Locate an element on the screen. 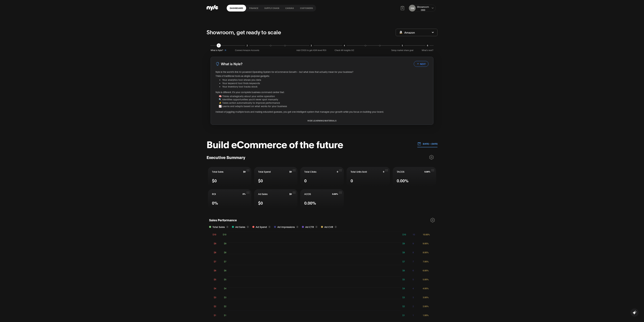 This screenshot has width=644, height=322. li: 🧠 Thinks strategically about your entire operation is located at coordinates (324, 96).